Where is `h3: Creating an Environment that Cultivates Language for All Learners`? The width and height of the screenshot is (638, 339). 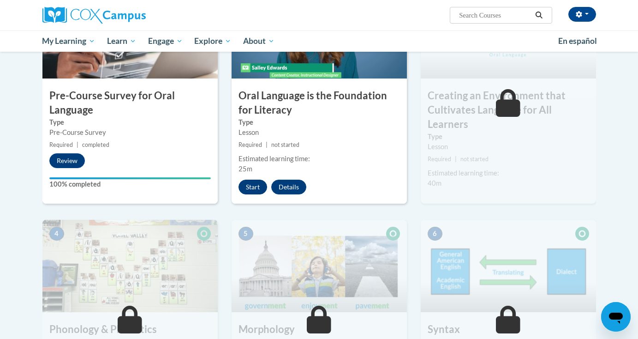
h3: Creating an Environment that Cultivates Language for All Learners is located at coordinates (509, 110).